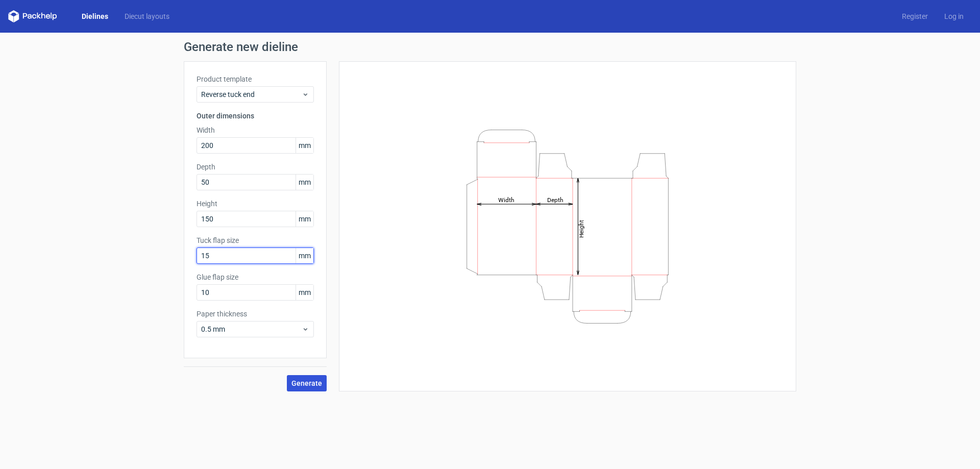 The width and height of the screenshot is (980, 469). I want to click on h3: Outer dimensions, so click(256, 116).